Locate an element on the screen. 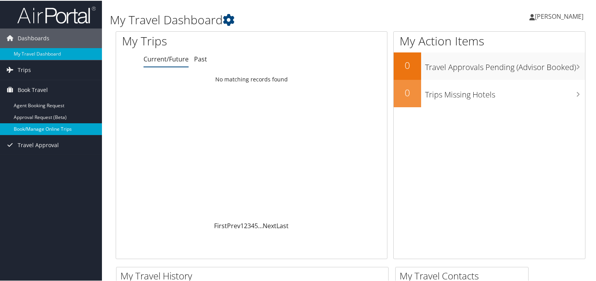 This screenshot has height=281, width=596. a: Next is located at coordinates (269, 225).